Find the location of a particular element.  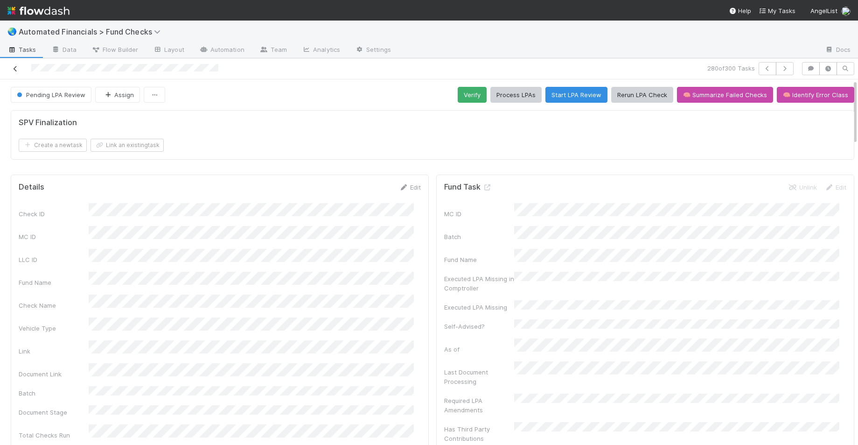

a: Automation is located at coordinates (222, 50).